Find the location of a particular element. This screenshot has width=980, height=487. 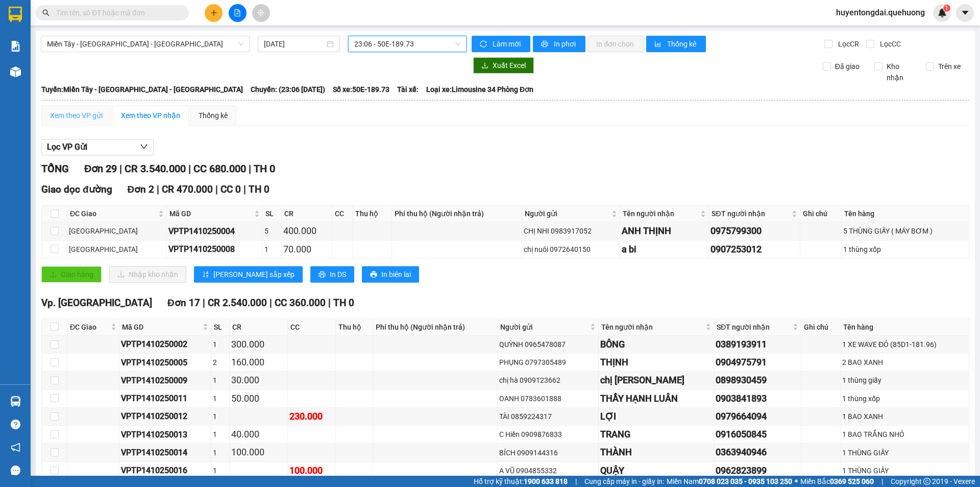

div: 0962823899 is located at coordinates (758, 470).